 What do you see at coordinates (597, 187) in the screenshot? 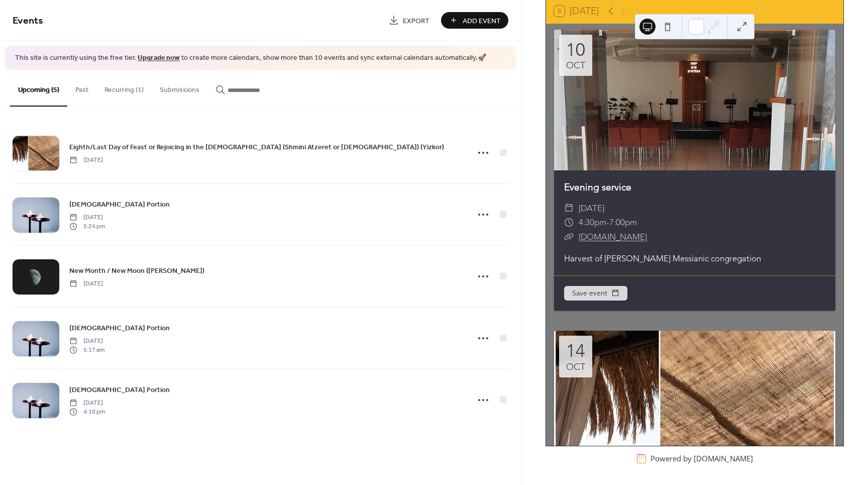
I see `a: Evening service` at bounding box center [597, 187].